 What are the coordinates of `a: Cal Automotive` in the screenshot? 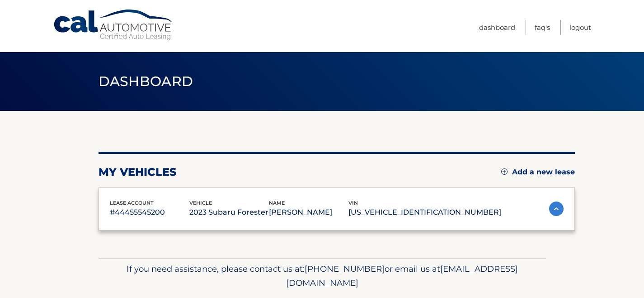 It's located at (114, 25).